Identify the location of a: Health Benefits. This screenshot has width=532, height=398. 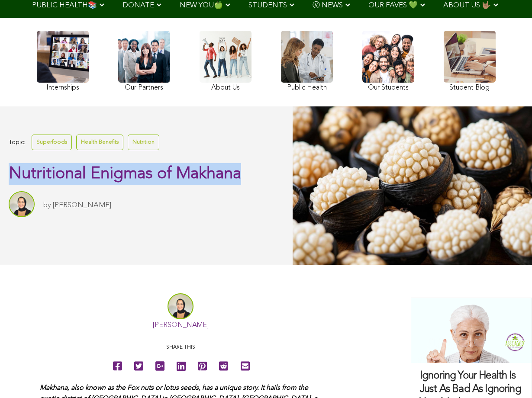
(100, 142).